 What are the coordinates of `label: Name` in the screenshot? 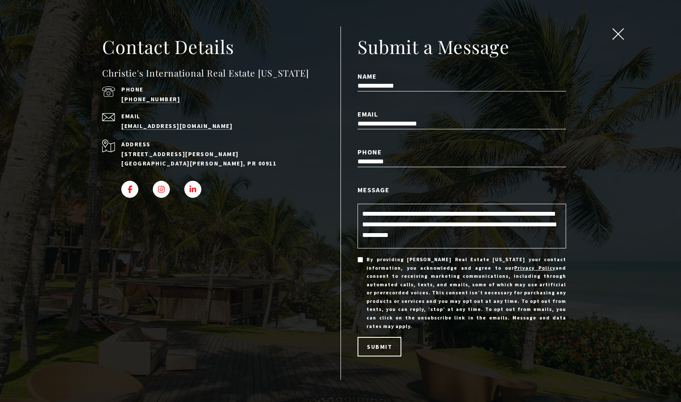 It's located at (462, 76).